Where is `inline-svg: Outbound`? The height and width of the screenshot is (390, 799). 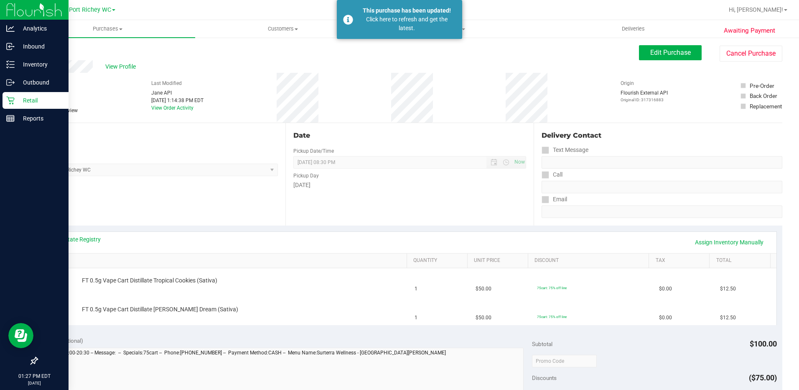
inline-svg: Outbound is located at coordinates (10, 82).